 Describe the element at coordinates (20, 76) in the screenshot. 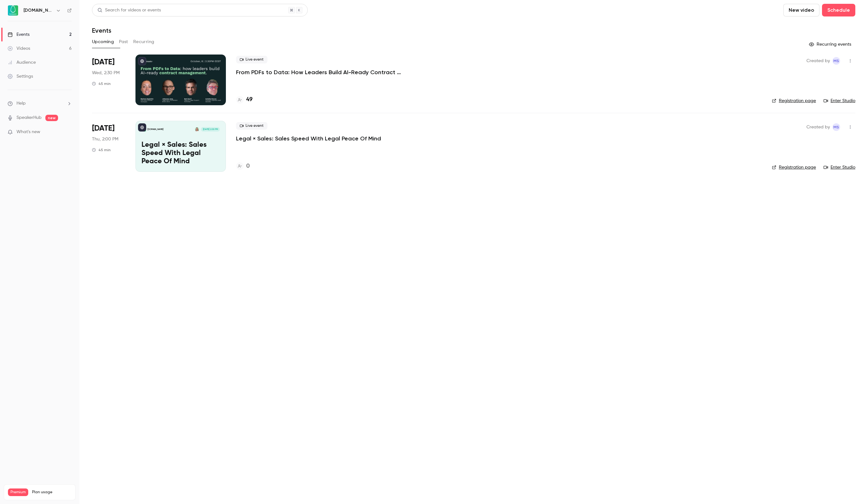

I see `div: Settings` at that location.